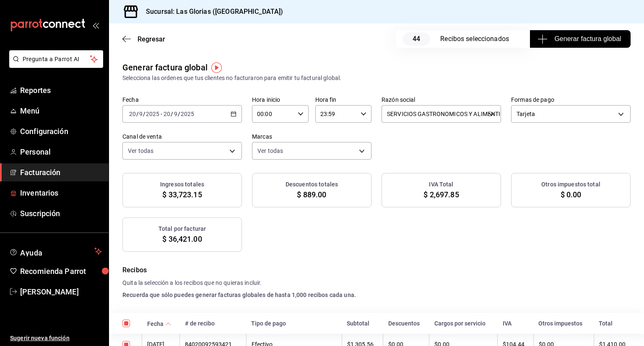 This screenshot has width=644, height=346. What do you see at coordinates (144, 39) in the screenshot?
I see `button: Regresar` at bounding box center [144, 39].